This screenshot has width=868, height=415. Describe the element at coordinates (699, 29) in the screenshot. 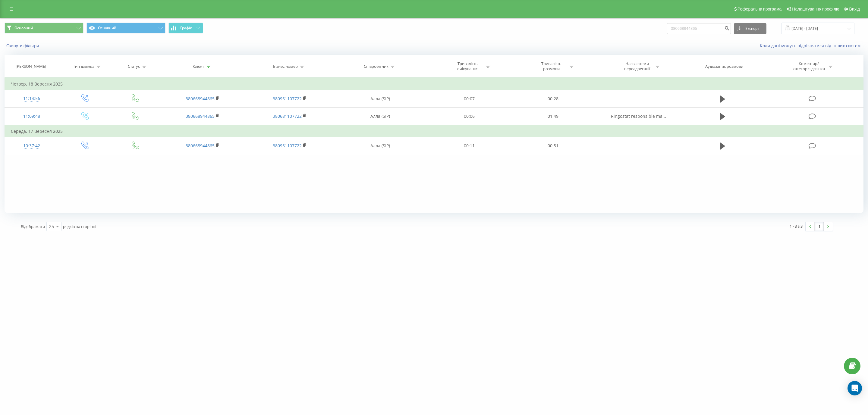

I see `input: Пошук за номером` at that location.